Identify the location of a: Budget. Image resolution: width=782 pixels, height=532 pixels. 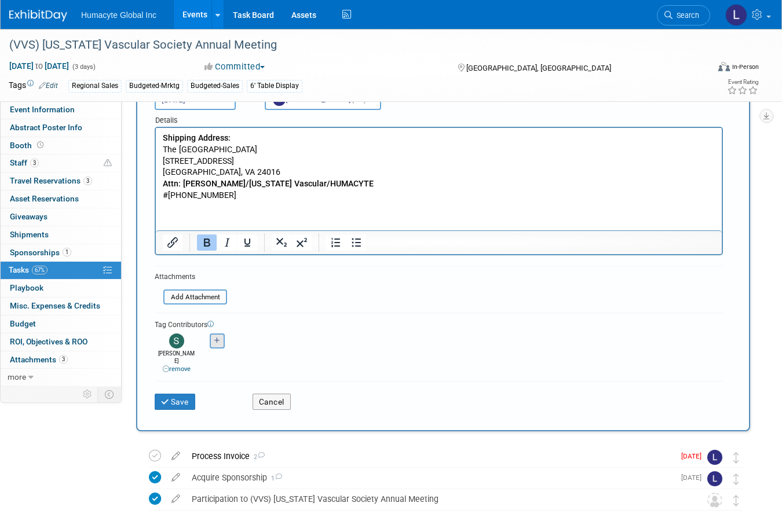
(61, 324).